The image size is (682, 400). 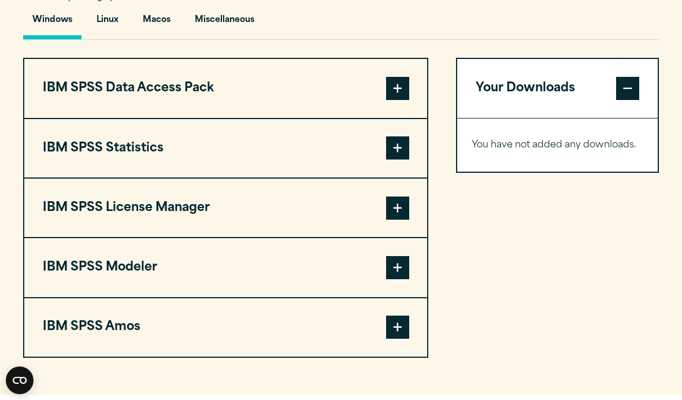 What do you see at coordinates (52, 23) in the screenshot?
I see `button: Windows` at bounding box center [52, 23].